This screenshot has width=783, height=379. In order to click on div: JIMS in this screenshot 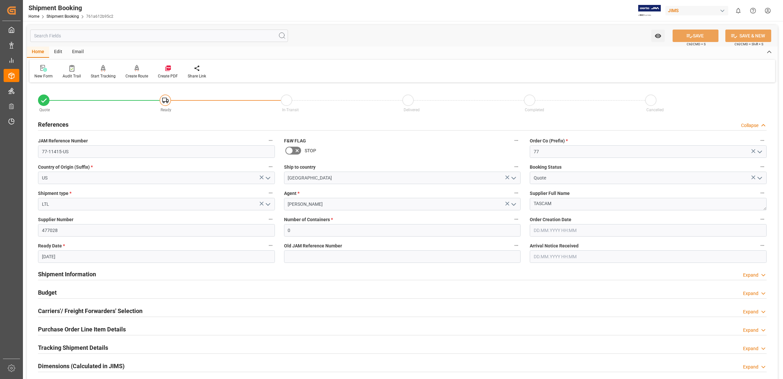, I will do `click(697, 10)`.